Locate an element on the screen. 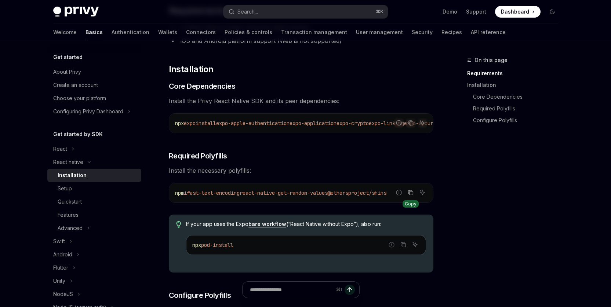  a: Welcome is located at coordinates (65, 32).